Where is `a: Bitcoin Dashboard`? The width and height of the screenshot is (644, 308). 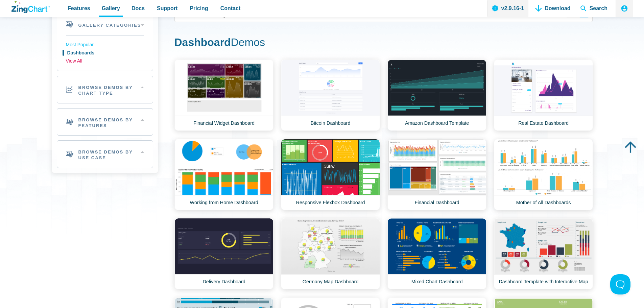 a: Bitcoin Dashboard is located at coordinates (330, 95).